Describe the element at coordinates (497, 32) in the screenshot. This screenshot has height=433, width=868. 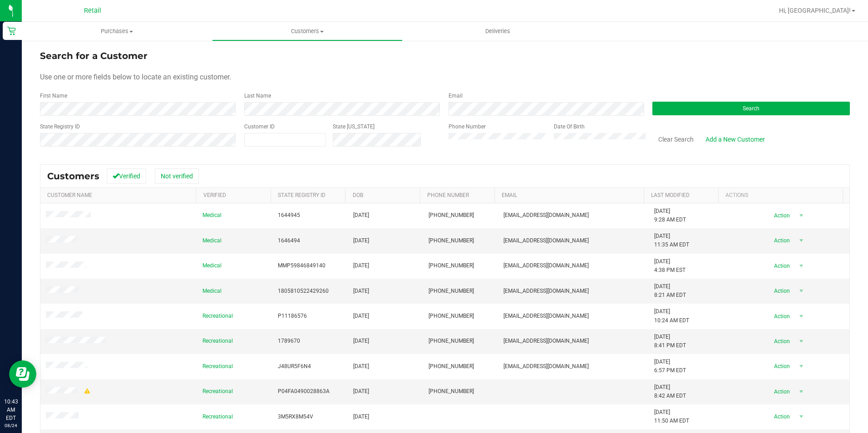
I see `span: Deliveries` at that location.